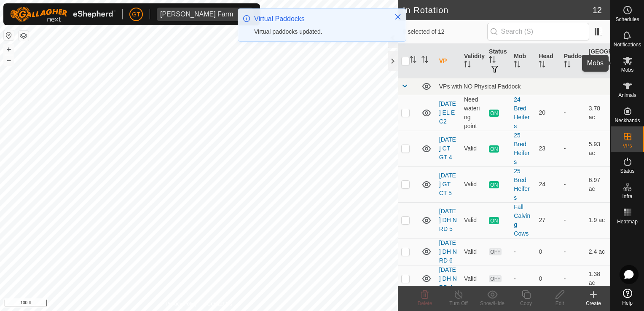 The height and width of the screenshot is (311, 644). I want to click on div: Edit, so click(560, 303).